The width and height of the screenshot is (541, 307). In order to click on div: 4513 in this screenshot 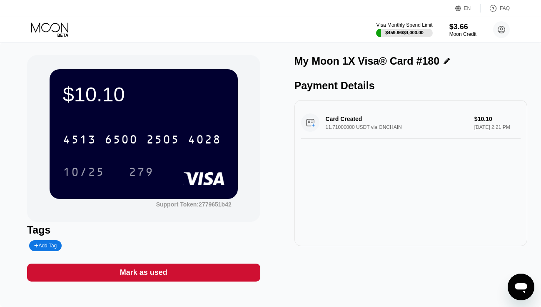, I will do `click(80, 140)`.